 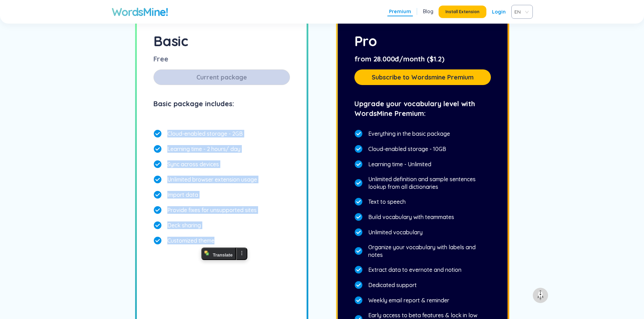 What do you see at coordinates (521, 12) in the screenshot?
I see `span: EN` at bounding box center [521, 12].